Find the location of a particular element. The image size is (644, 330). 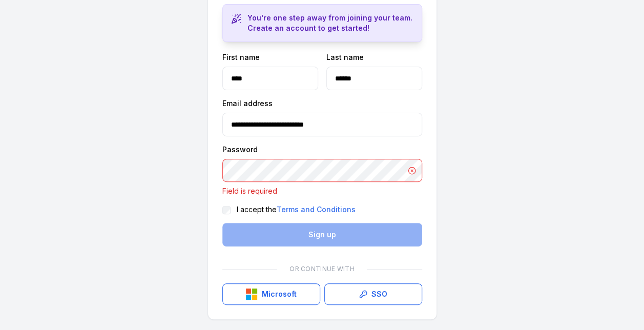

p: Field is required is located at coordinates (322, 191).